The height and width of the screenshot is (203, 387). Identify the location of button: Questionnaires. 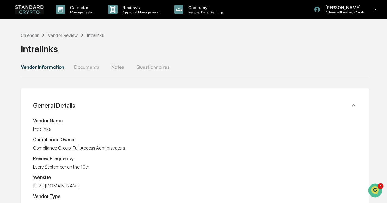
(153, 67).